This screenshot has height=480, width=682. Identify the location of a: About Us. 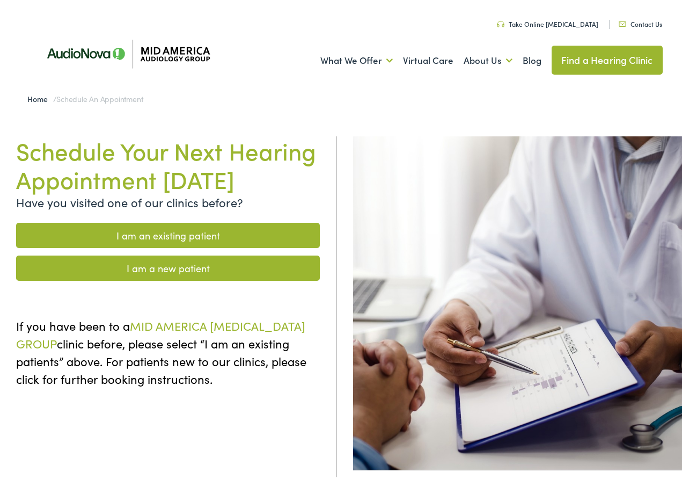
(488, 58).